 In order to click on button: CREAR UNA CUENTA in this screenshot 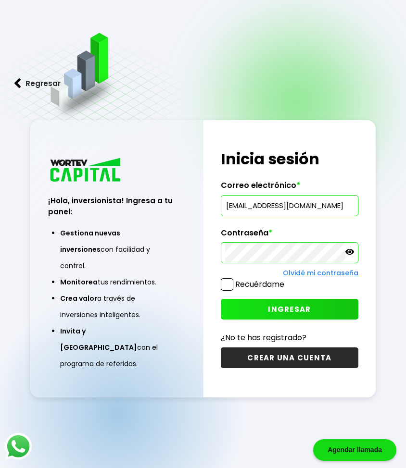, I will do `click(289, 358)`.